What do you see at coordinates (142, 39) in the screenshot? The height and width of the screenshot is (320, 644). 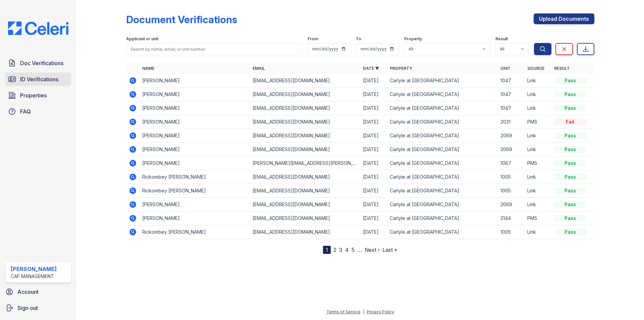 I see `label: Applicant or unit` at bounding box center [142, 39].